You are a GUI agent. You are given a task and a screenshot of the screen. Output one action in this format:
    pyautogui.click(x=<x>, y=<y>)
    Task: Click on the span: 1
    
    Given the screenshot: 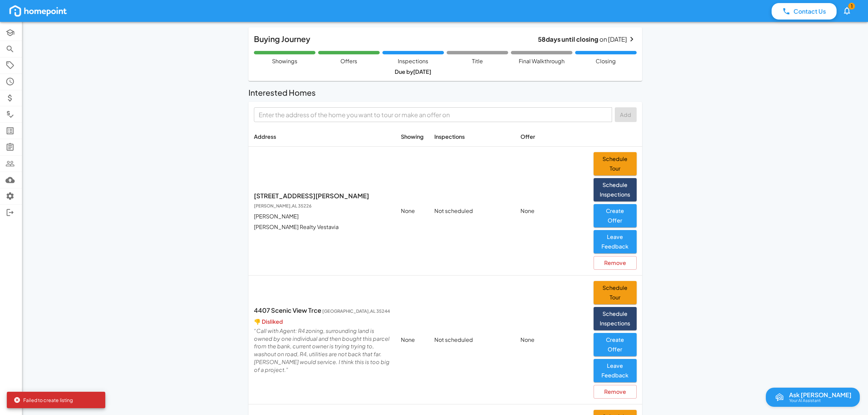 What is the action you would take?
    pyautogui.click(x=852, y=7)
    